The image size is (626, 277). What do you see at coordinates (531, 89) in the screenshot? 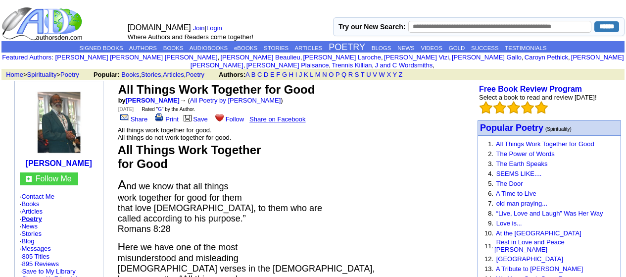
I see `b: Free Book Review Program` at bounding box center [531, 89].